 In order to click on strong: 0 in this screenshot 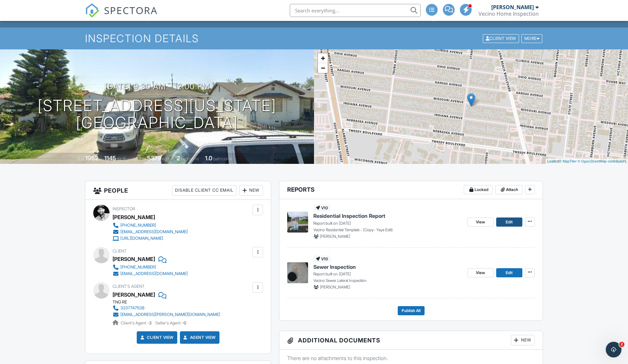, I will do `click(185, 323)`.